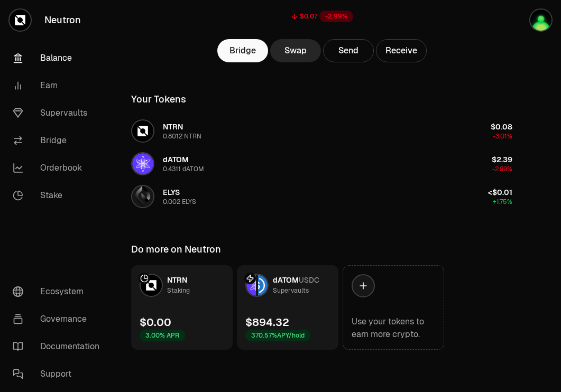  Describe the element at coordinates (162, 335) in the screenshot. I see `div: 3.00% APR` at that location.